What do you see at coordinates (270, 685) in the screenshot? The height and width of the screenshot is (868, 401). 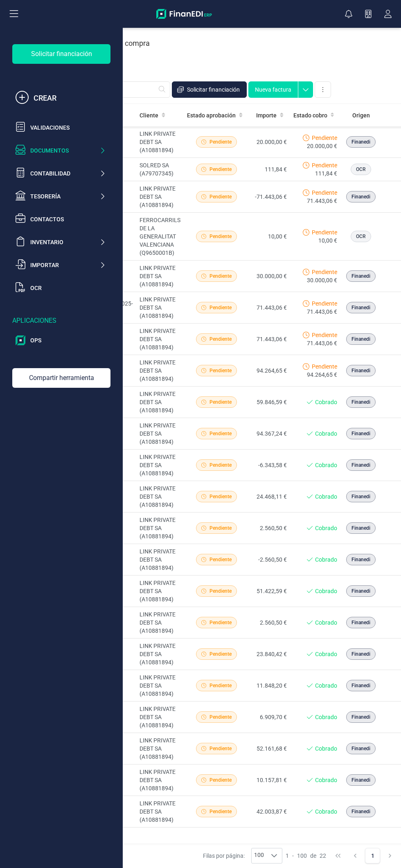 I see `td: 11.848,20 €` at bounding box center [270, 685].